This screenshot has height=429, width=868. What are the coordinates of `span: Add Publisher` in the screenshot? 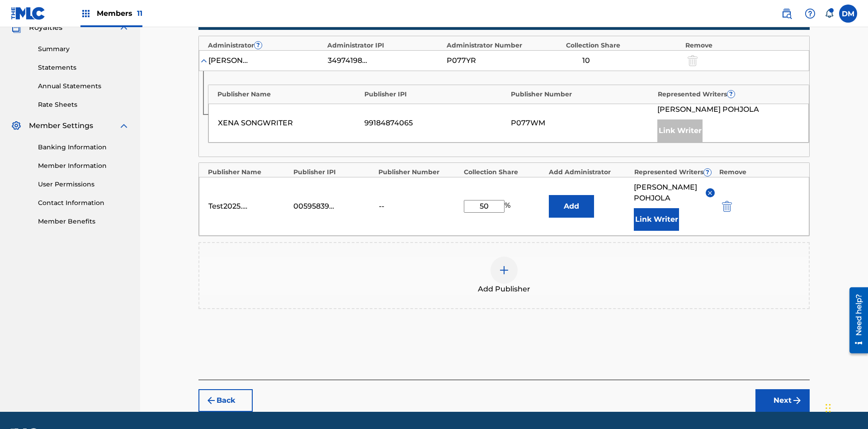 It's located at (504, 289).